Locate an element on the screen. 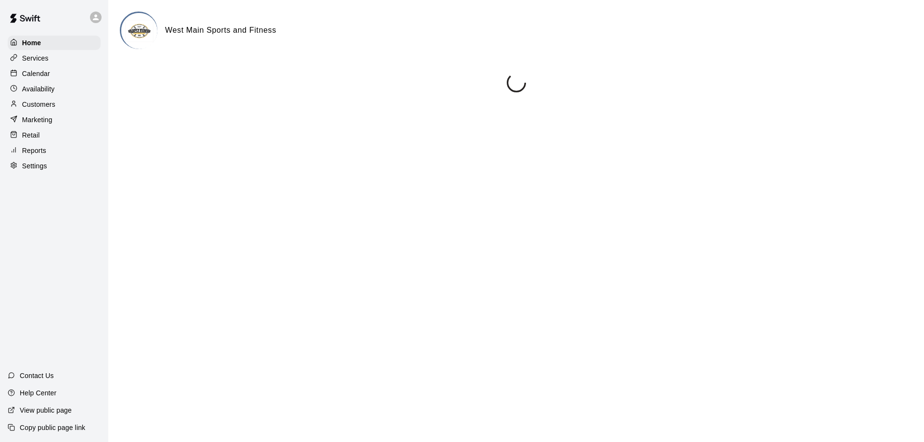 The image size is (924, 442). div: Retail is located at coordinates (54, 135).